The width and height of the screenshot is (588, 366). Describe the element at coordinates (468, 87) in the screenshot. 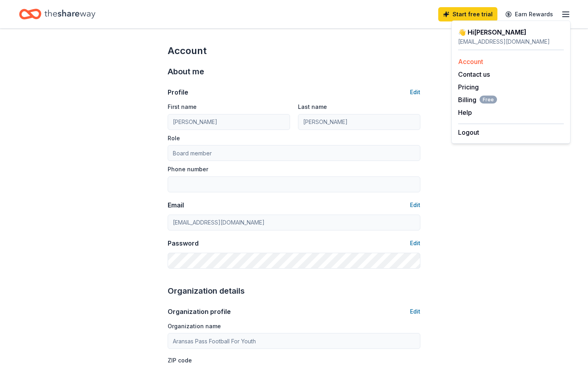

I see `a: Pricing` at that location.